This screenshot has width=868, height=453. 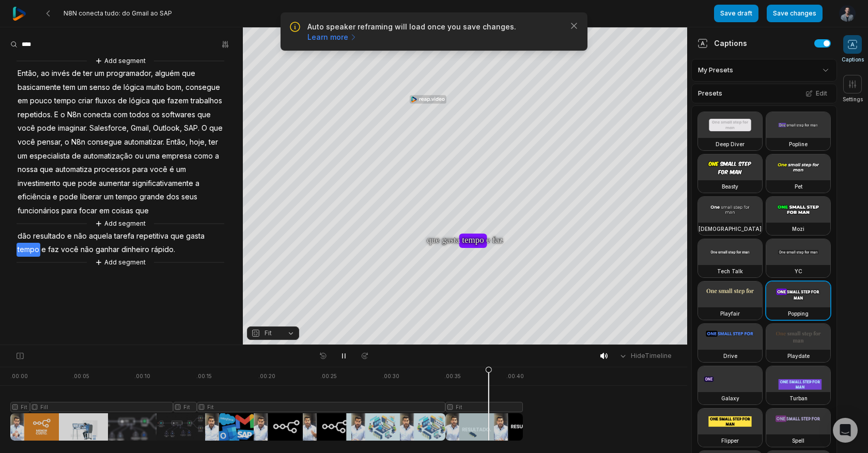 I want to click on span: Captions, so click(x=853, y=60).